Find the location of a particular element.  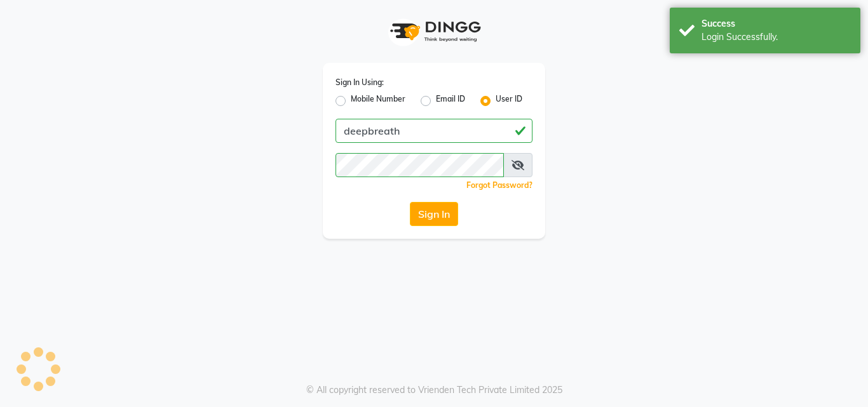

label: Mobile Number is located at coordinates (378, 101).